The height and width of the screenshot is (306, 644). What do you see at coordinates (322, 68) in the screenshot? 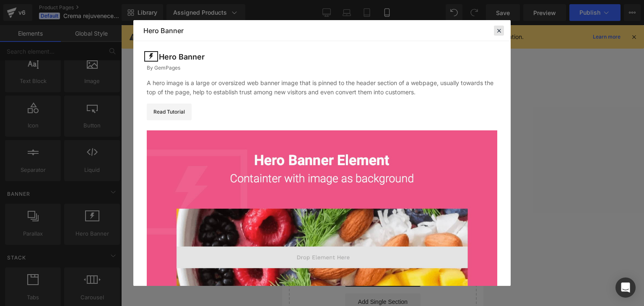
I see `div: By GemPages` at bounding box center [322, 68].